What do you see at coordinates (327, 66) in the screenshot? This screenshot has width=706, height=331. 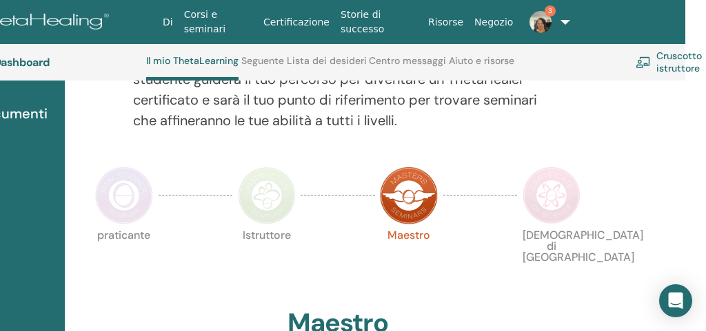 I see `a: Lista dei desideri` at bounding box center [327, 66].